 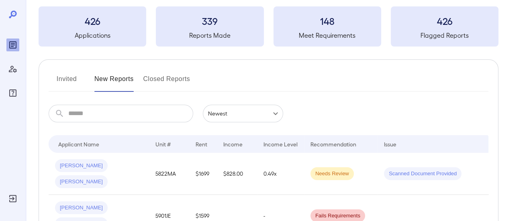 I want to click on h3: 148, so click(x=327, y=21).